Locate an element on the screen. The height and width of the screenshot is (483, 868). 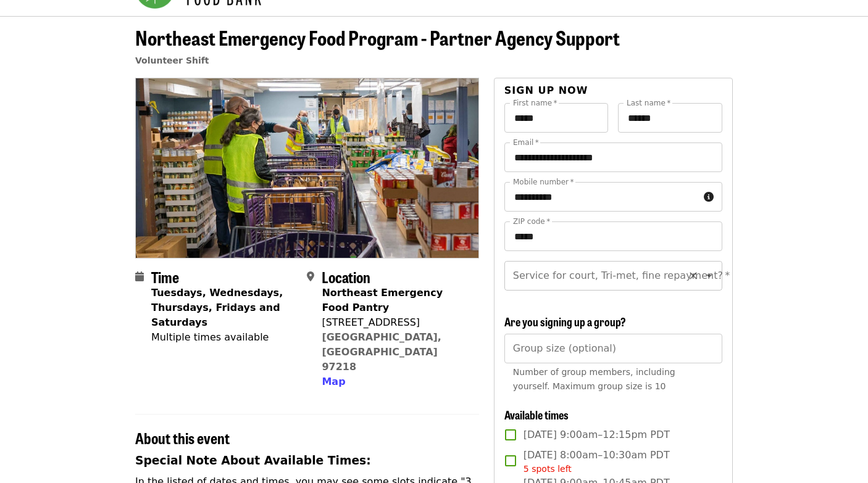
strong: Special Note About Available Times: is located at coordinates (253, 461).